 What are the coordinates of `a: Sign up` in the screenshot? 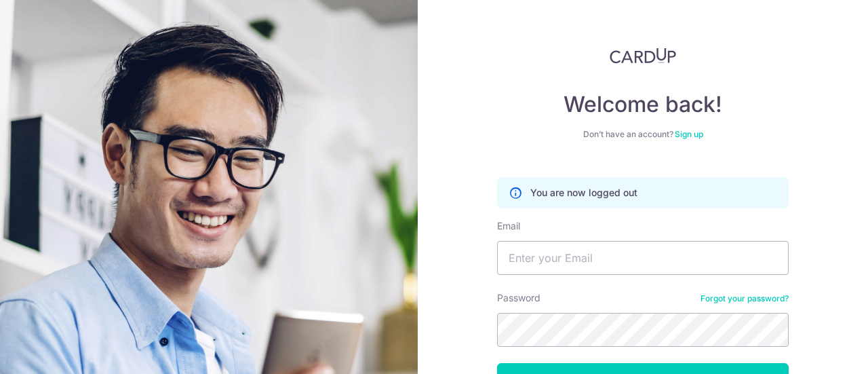 It's located at (690, 134).